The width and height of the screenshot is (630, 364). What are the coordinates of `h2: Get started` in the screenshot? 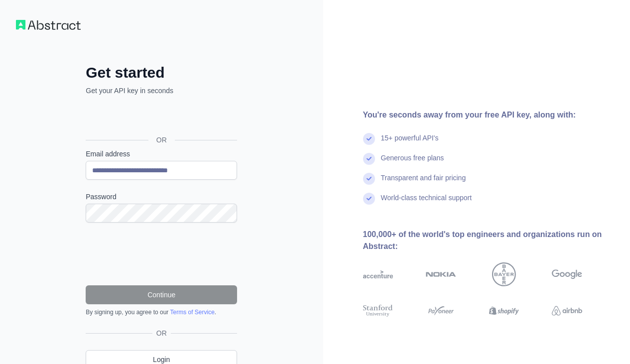 It's located at (161, 72).